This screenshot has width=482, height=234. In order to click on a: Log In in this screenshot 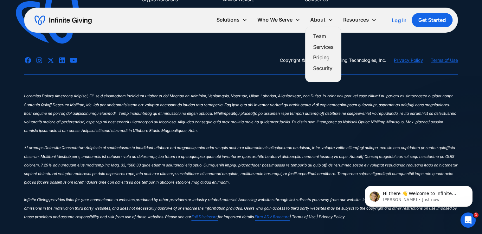, I will do `click(399, 20)`.